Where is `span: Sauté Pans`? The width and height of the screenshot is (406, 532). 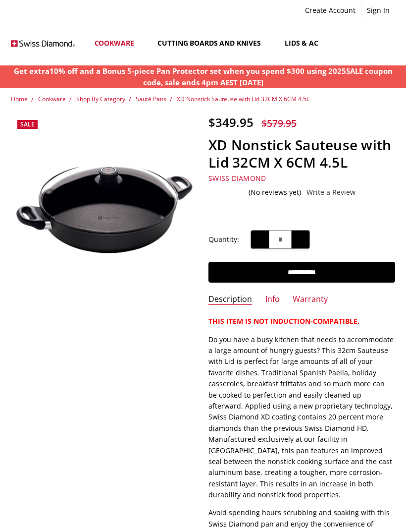
span: Sauté Pans is located at coordinates (151, 99).